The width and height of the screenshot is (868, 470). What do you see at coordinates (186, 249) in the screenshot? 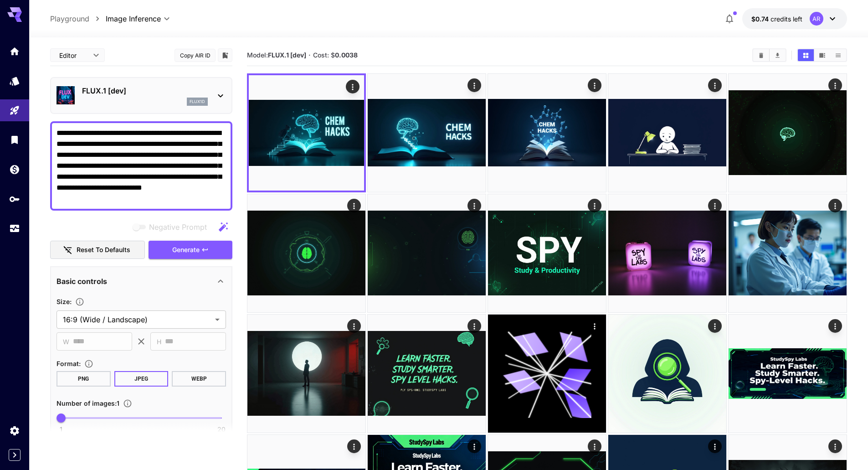
I see `span: Generate` at bounding box center [186, 249].